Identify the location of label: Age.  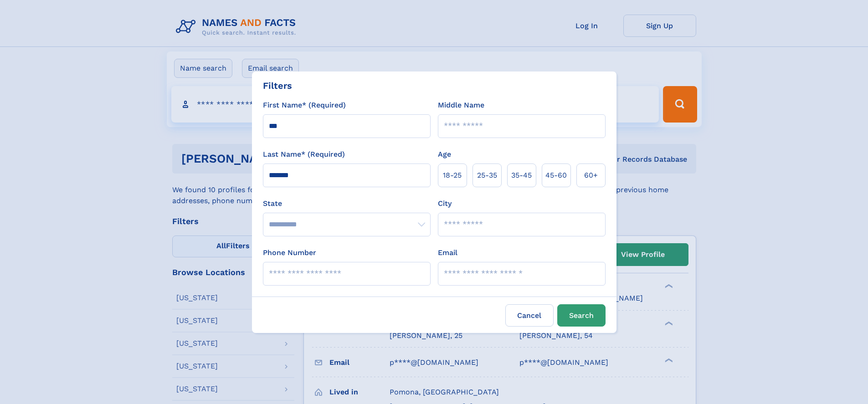
(444, 154).